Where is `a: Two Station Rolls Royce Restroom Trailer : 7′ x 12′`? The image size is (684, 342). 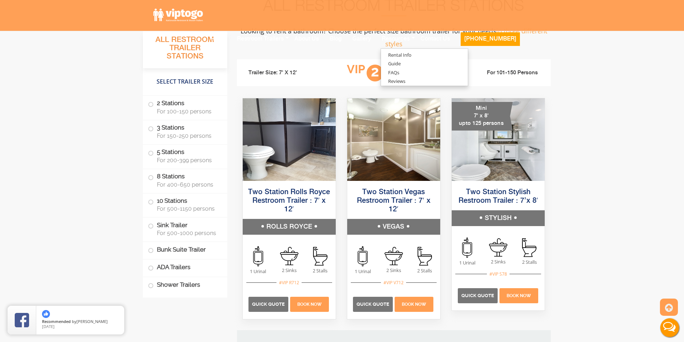 a: Two Station Rolls Royce Restroom Trailer : 7′ x 12′ is located at coordinates (289, 201).